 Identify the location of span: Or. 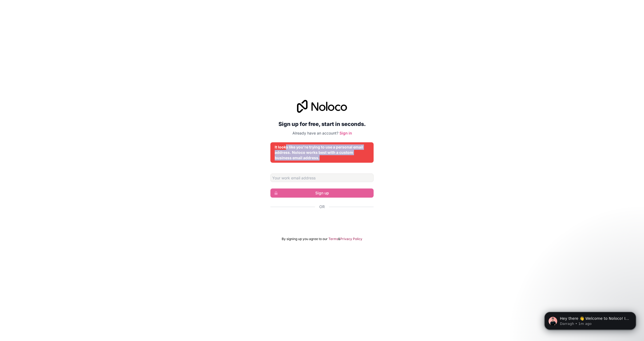
(322, 207).